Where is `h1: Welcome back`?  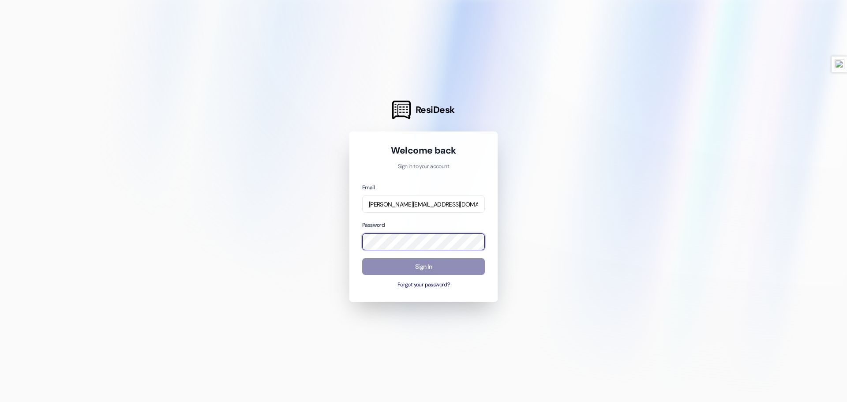 h1: Welcome back is located at coordinates (423, 150).